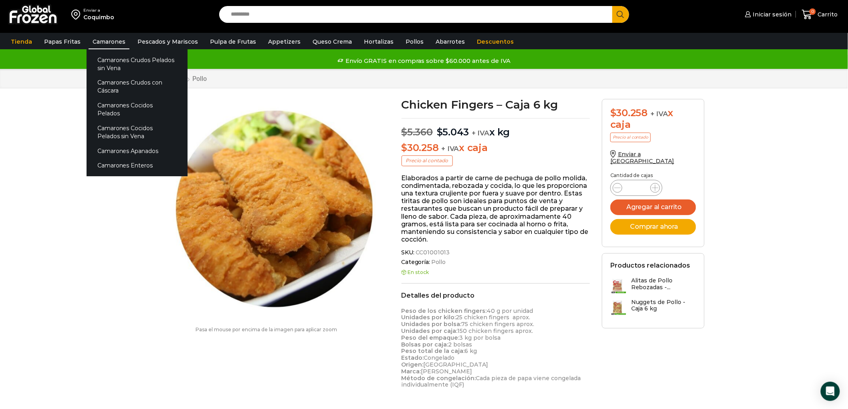  What do you see at coordinates (496, 252) in the screenshot?
I see `span: SKU:` at bounding box center [496, 252].